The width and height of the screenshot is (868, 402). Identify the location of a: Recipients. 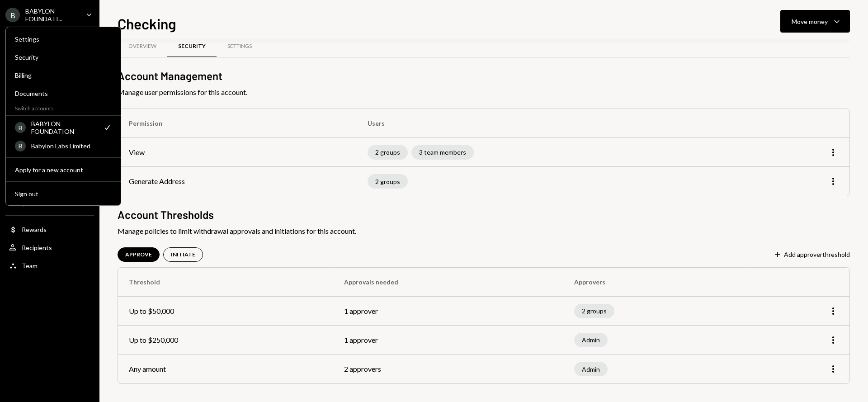
(50, 248).